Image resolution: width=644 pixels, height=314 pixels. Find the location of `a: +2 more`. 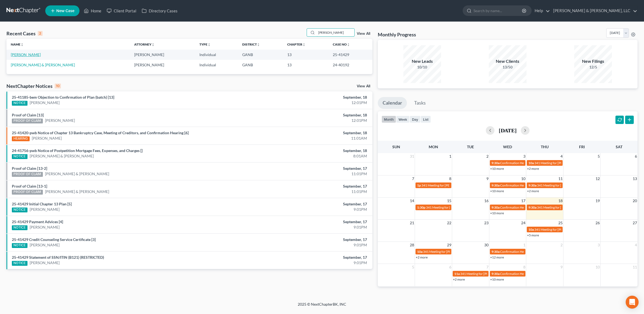

a: +2 more is located at coordinates (459, 279).